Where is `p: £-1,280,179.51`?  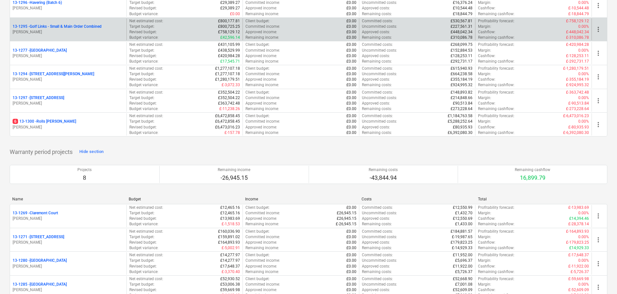
p: £-1,280,179.51 is located at coordinates (576, 68).